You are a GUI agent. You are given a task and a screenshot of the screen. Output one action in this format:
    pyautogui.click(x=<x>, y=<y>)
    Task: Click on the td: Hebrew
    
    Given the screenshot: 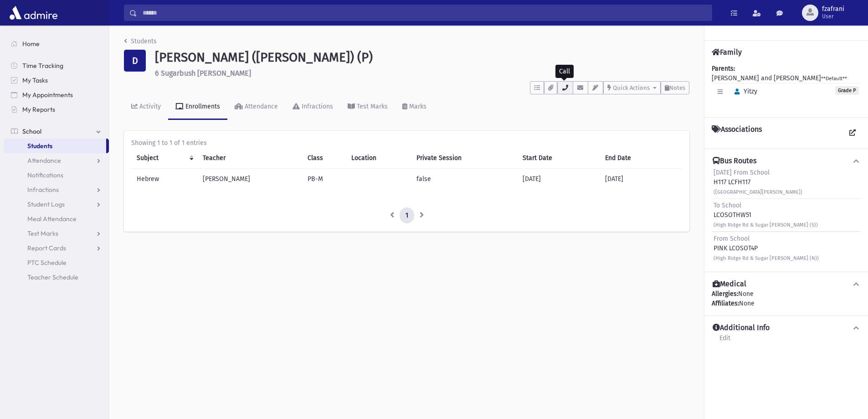 What is the action you would take?
    pyautogui.click(x=164, y=179)
    